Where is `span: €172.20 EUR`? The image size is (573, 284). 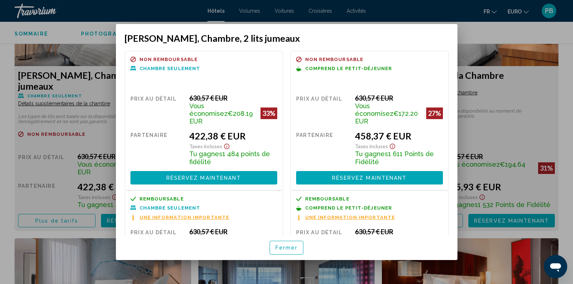 span: €172.20 EUR is located at coordinates (386, 117).